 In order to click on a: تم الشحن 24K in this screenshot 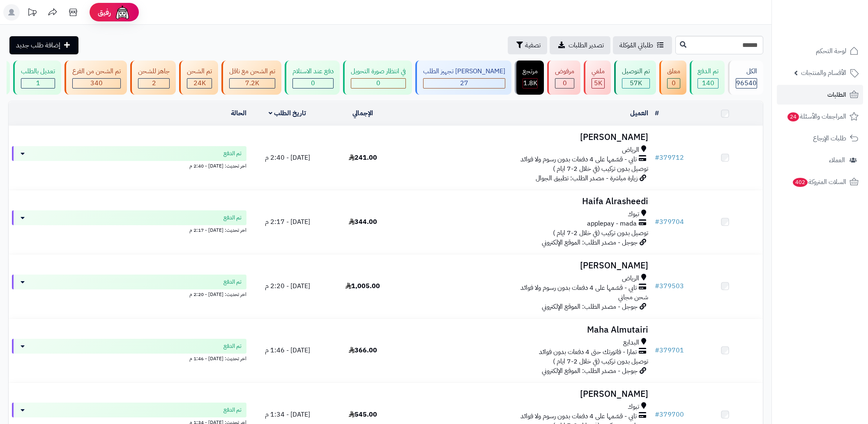, I will do `click(198, 78)`.